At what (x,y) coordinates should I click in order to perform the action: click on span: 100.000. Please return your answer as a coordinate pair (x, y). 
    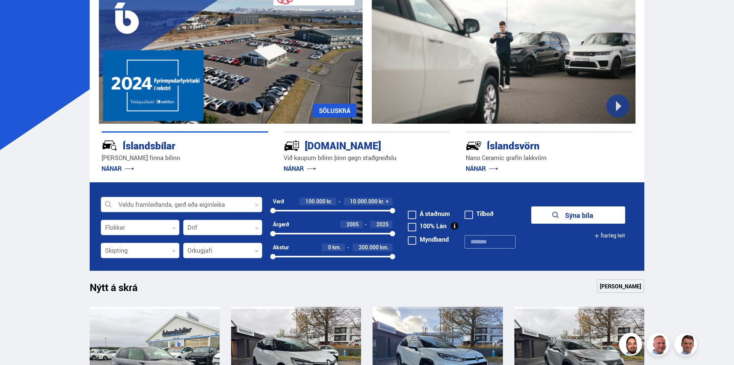
    Looking at the image, I should click on (316, 201).